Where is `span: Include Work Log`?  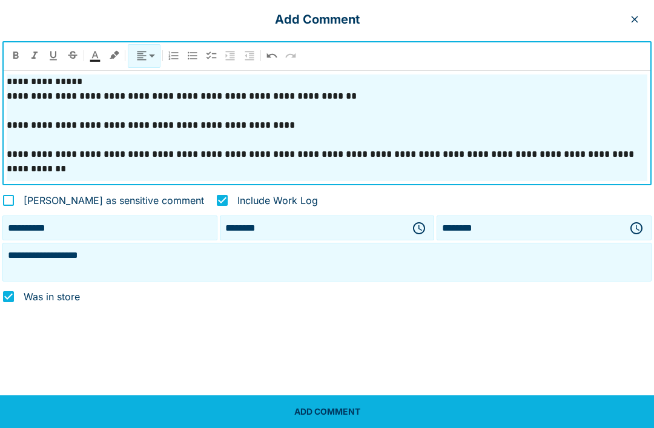 span: Include Work Log is located at coordinates (278, 201).